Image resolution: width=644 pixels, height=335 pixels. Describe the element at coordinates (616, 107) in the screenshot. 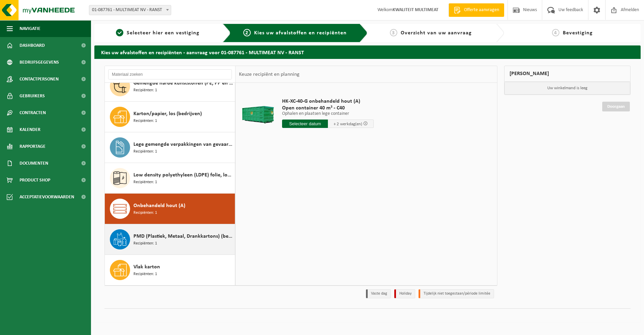

I see `a: Doorgaan` at that location.